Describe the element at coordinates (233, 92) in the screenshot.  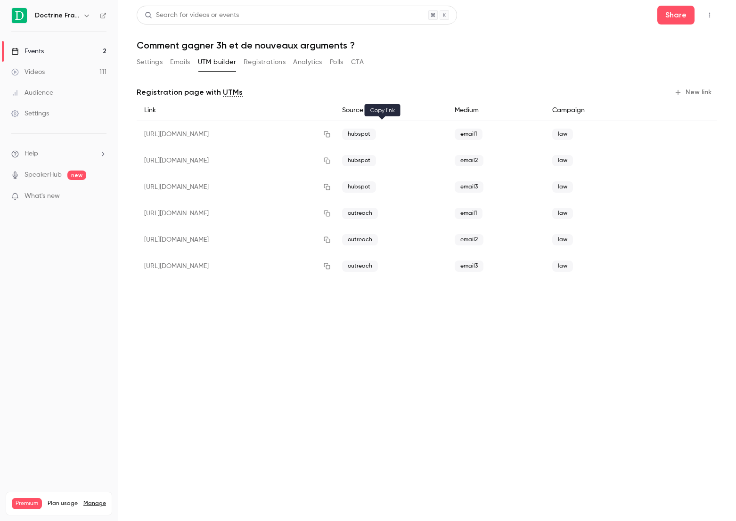
I see `a: UTMs` at that location.